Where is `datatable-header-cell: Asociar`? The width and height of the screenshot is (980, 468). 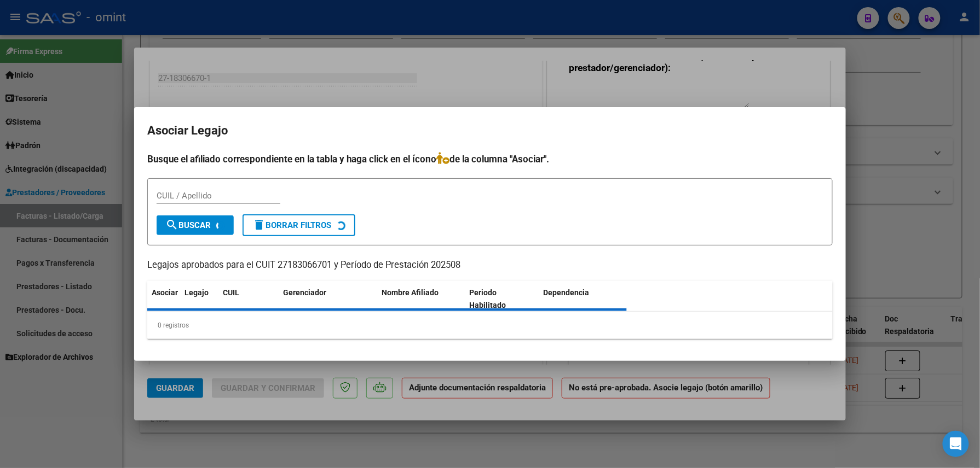 datatable-header-cell: Asociar is located at coordinates (163, 299).